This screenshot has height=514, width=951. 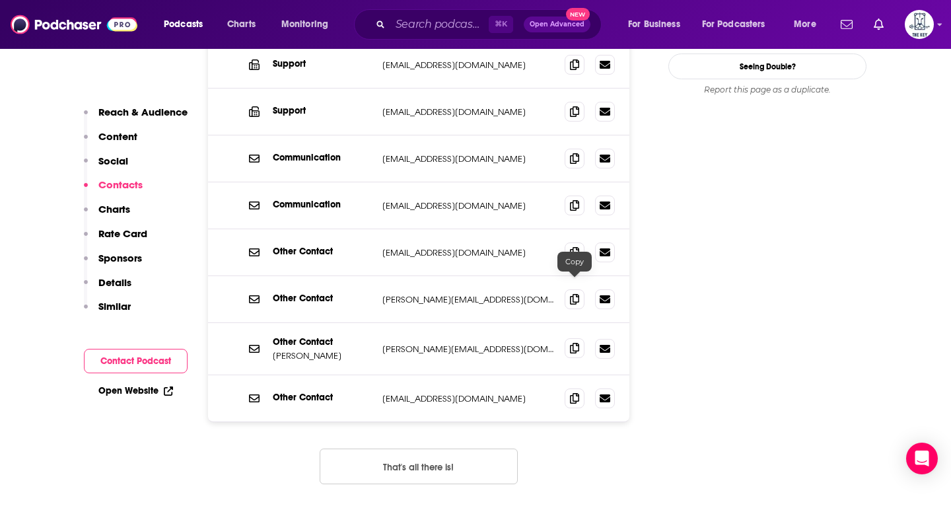 I want to click on p: Details, so click(x=115, y=282).